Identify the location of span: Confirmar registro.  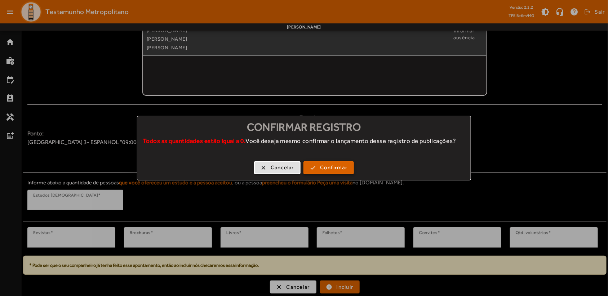
(304, 127).